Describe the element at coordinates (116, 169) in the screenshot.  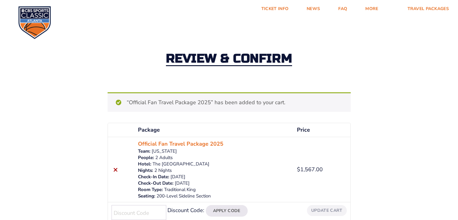
I see `a: Remove this item` at that location.